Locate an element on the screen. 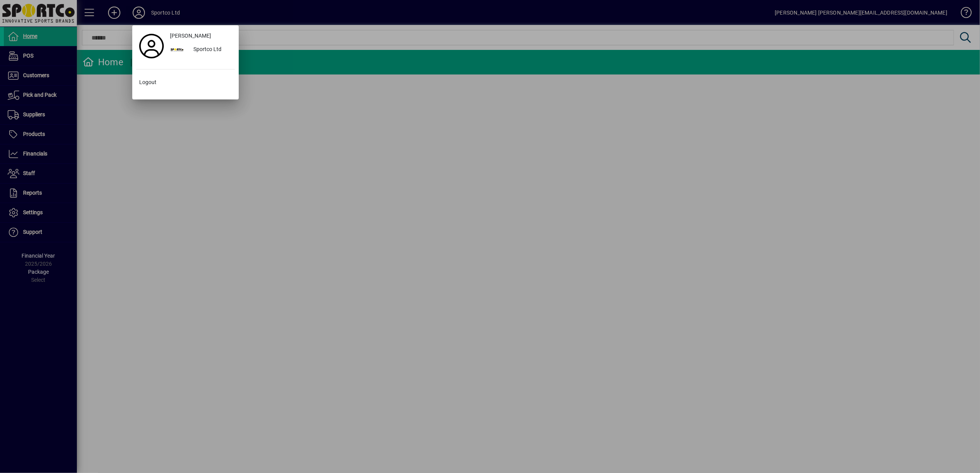 This screenshot has height=473, width=980. div: Sportco Ltd is located at coordinates (211, 50).